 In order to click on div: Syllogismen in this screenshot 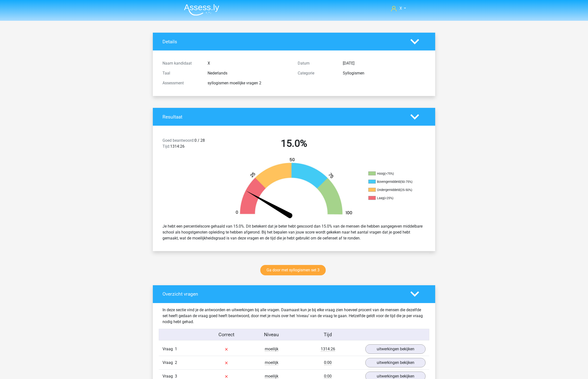, I will do `click(384, 73)`.